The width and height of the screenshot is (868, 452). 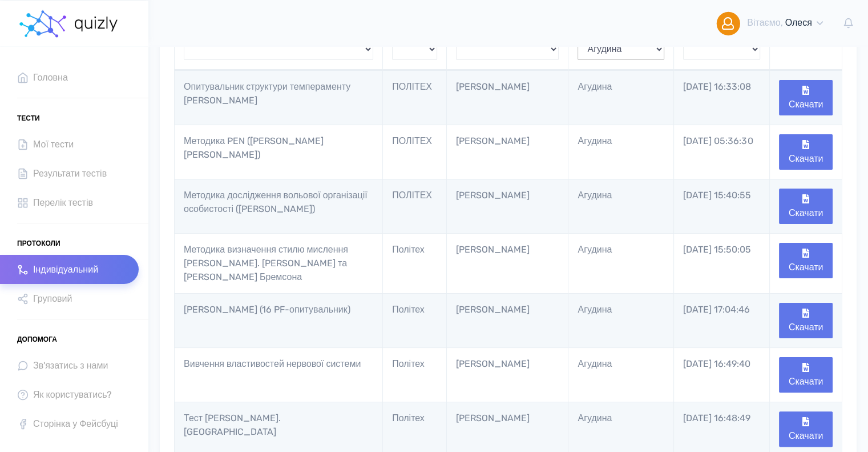 I want to click on span: Як користуватись?, so click(x=73, y=394).